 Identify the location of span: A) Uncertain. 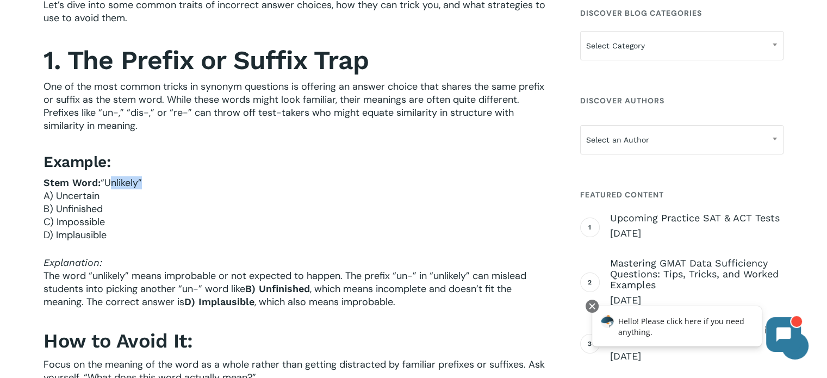
(71, 196).